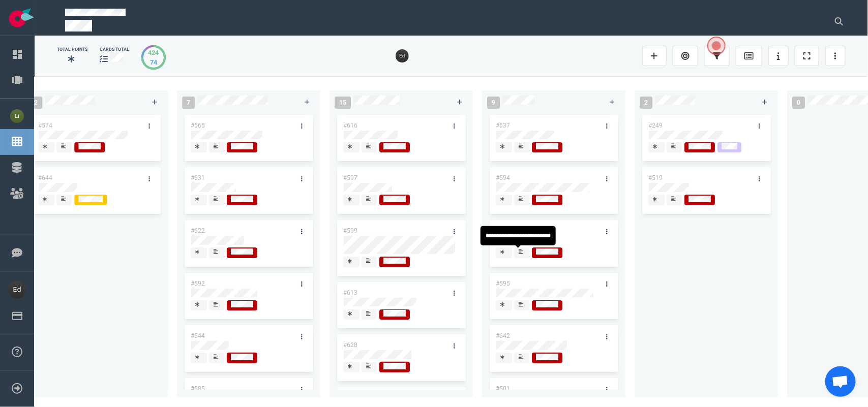 This screenshot has width=868, height=407. I want to click on a: #599, so click(350, 231).